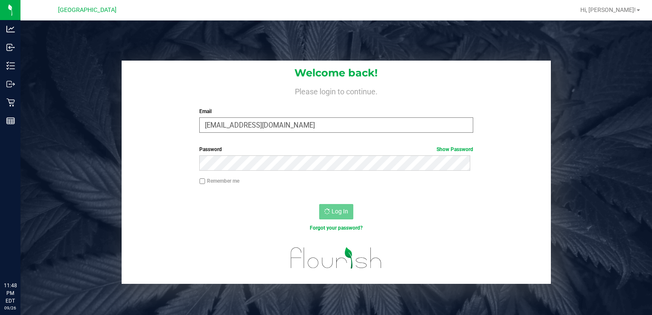  What do you see at coordinates (10, 308) in the screenshot?
I see `p: 09/26` at bounding box center [10, 308].